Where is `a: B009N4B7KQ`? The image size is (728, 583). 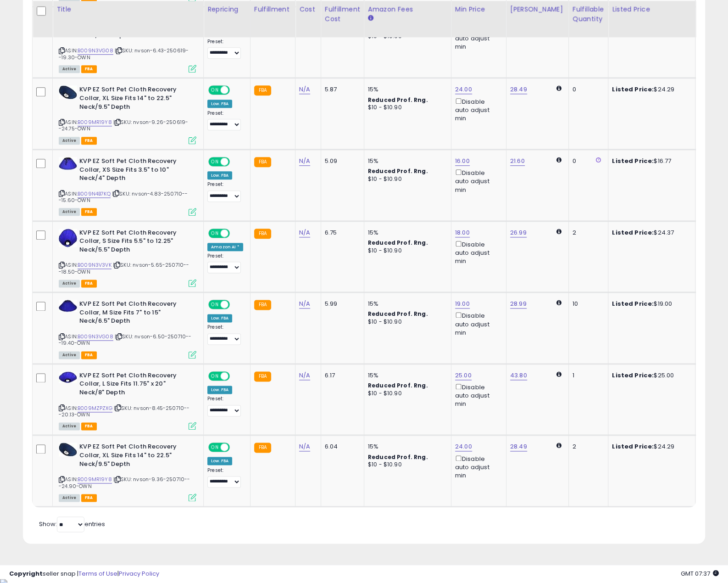
a: B009N4B7KQ is located at coordinates (94, 194).